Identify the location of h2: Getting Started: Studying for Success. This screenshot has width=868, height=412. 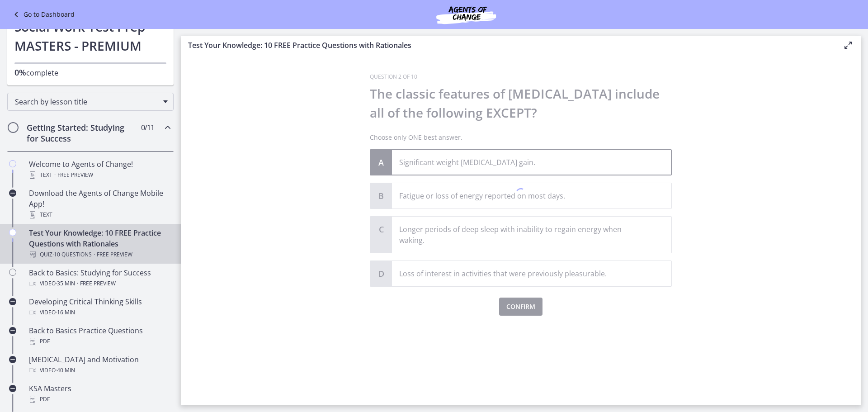
(82, 133).